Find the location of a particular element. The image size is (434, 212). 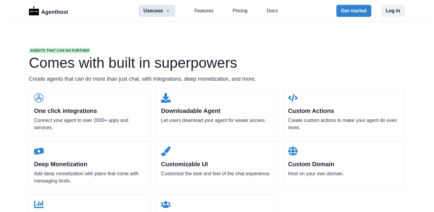

p: Add deep monetization with plans that come with messaging limits. is located at coordinates (90, 178).